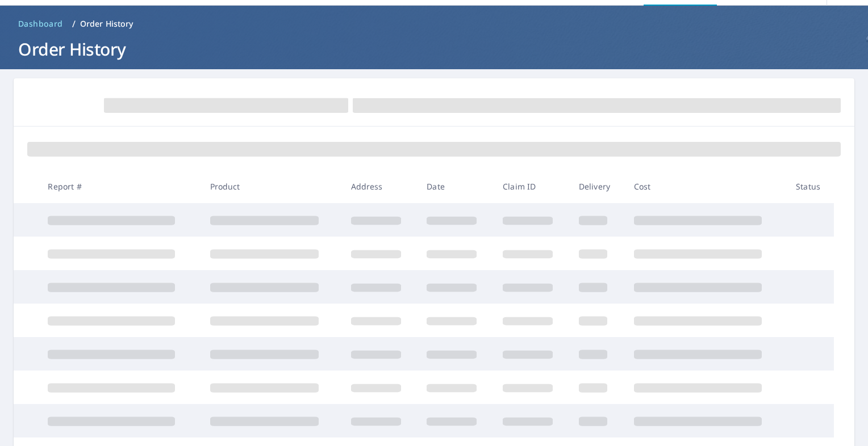  Describe the element at coordinates (597, 186) in the screenshot. I see `th: Delivery` at that location.